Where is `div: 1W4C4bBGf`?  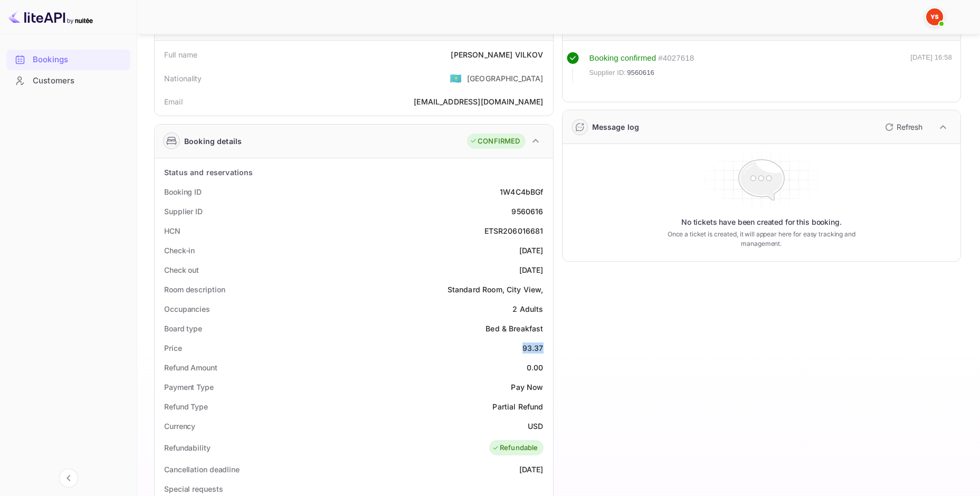 div: 1W4C4bBGf is located at coordinates (521, 192).